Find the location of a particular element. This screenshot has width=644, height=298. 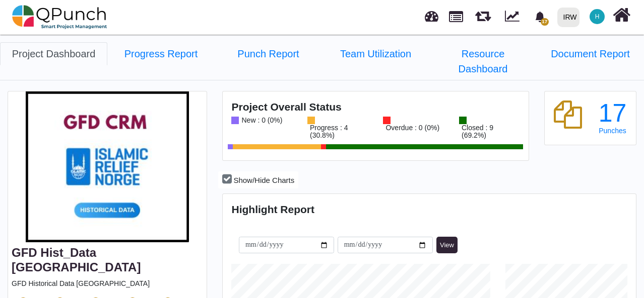

h4: Project Overall Status is located at coordinates (376, 106).